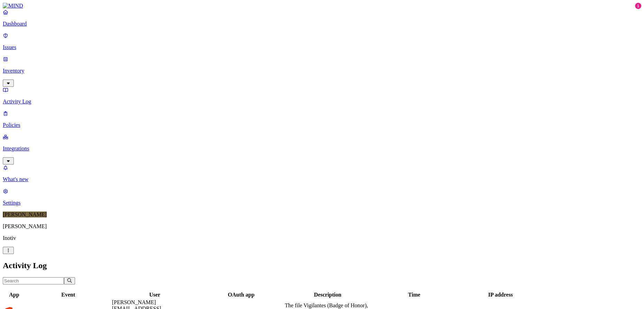 This screenshot has width=644, height=309. Describe the element at coordinates (155, 295) in the screenshot. I see `div: User` at that location.